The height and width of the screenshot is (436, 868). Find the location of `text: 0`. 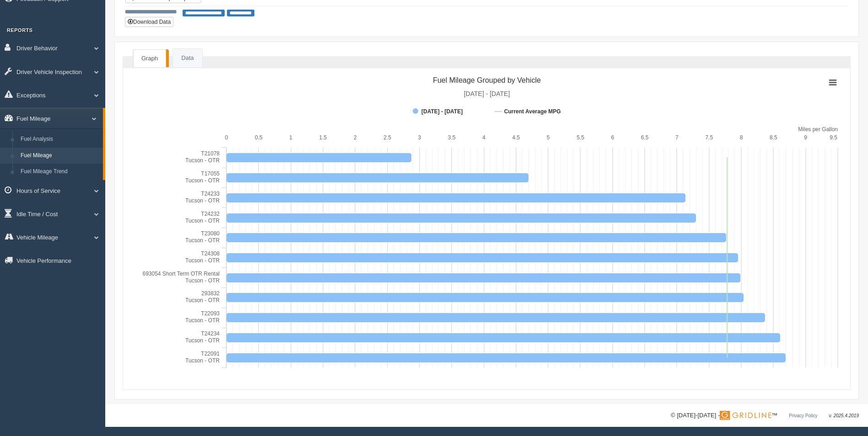

text: 0 is located at coordinates (226, 138).